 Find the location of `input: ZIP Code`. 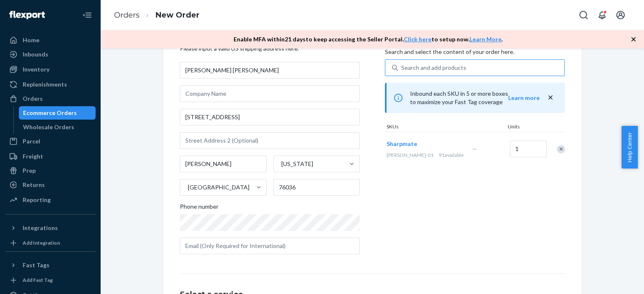

input: ZIP Code is located at coordinates (316, 188).